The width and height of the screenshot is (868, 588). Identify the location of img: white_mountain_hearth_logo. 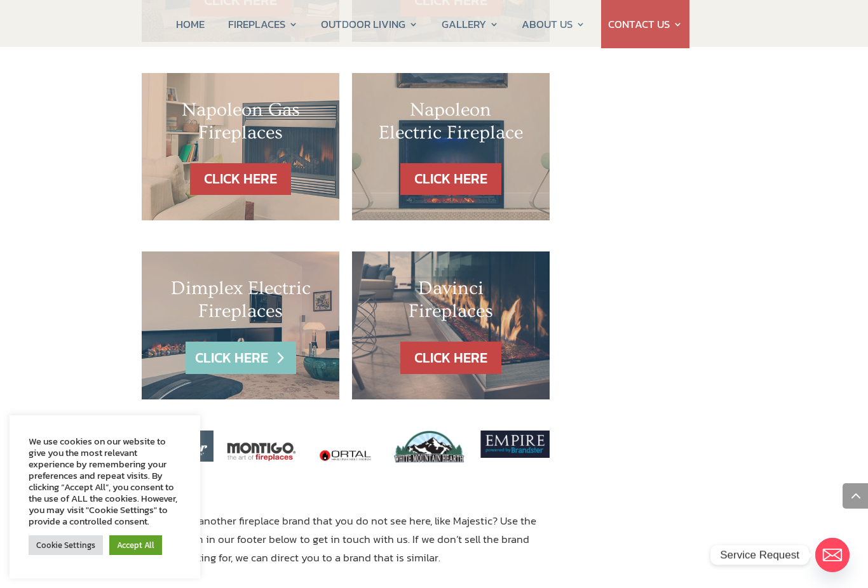
(430, 448).